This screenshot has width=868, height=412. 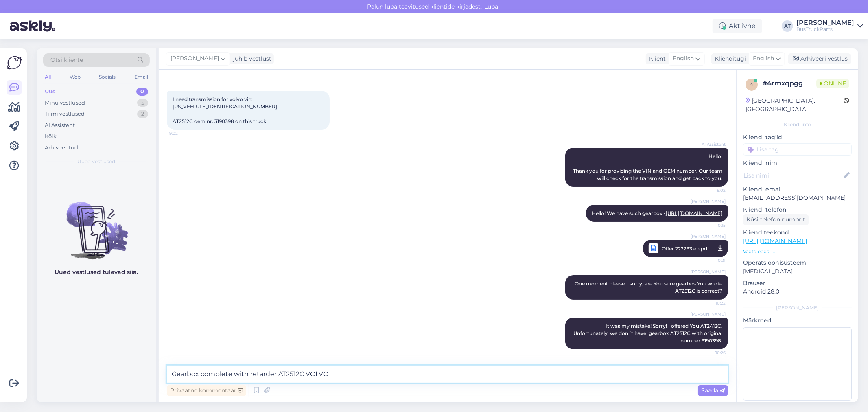 I want to click on span: 4, so click(x=751, y=84).